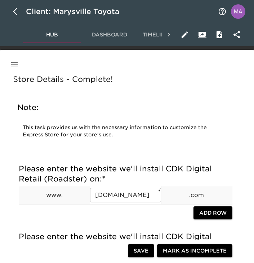 This screenshot has width=254, height=263. What do you see at coordinates (54, 195) in the screenshot?
I see `p: www.` at bounding box center [54, 195].